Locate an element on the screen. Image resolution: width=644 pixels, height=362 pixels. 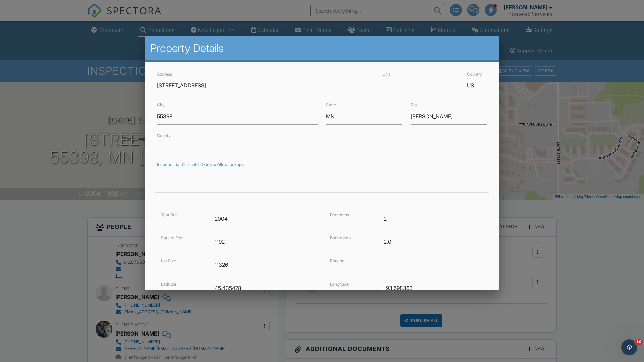
label: County is located at coordinates (164, 136).